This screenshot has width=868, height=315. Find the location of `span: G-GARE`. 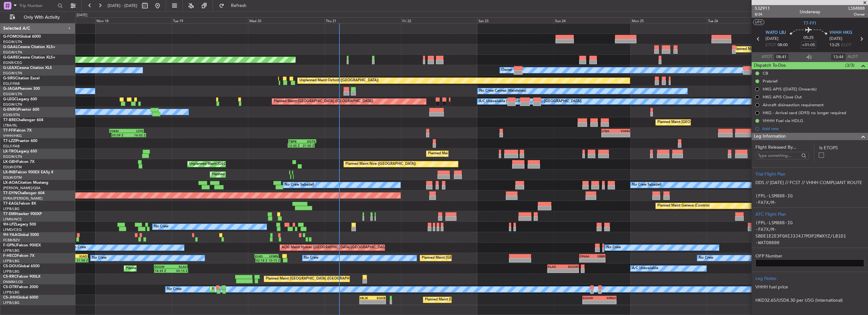

span: G-GARE is located at coordinates (10, 58).